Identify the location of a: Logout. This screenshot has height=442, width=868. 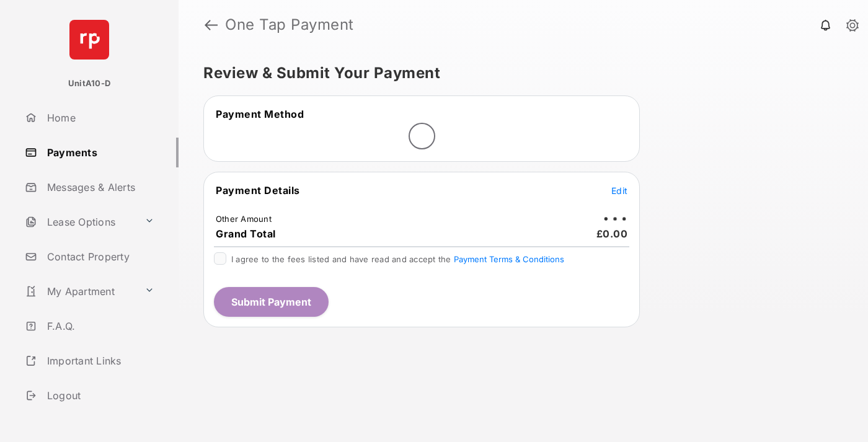
(99, 396).